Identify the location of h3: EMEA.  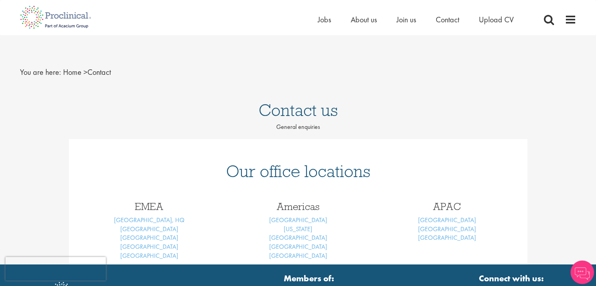
(149, 207).